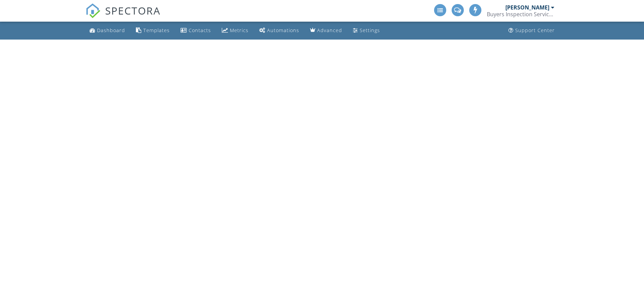 The image size is (644, 308). I want to click on div: Automations, so click(283, 30).